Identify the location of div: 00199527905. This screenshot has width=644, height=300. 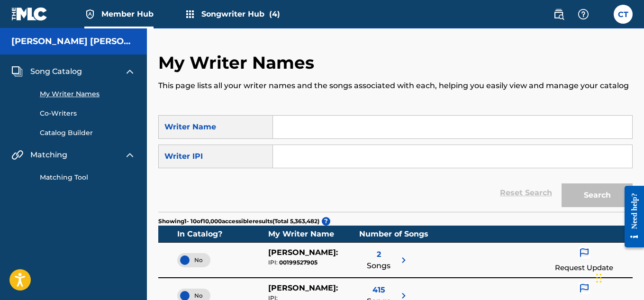
(314, 262).